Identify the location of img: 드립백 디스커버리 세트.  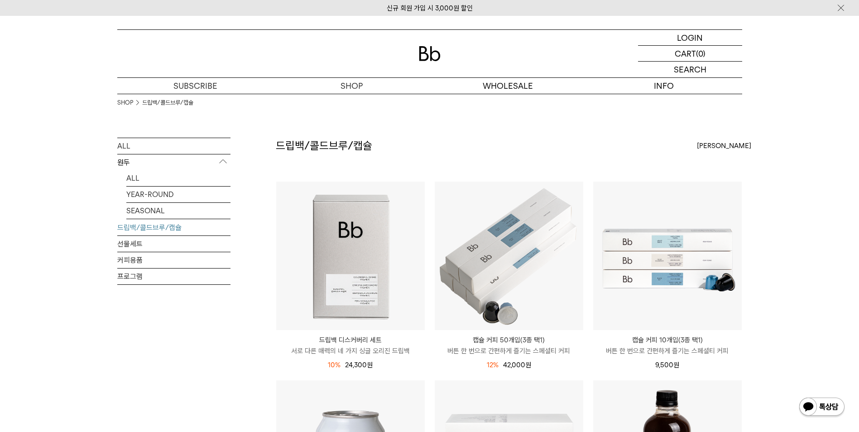
(350, 256).